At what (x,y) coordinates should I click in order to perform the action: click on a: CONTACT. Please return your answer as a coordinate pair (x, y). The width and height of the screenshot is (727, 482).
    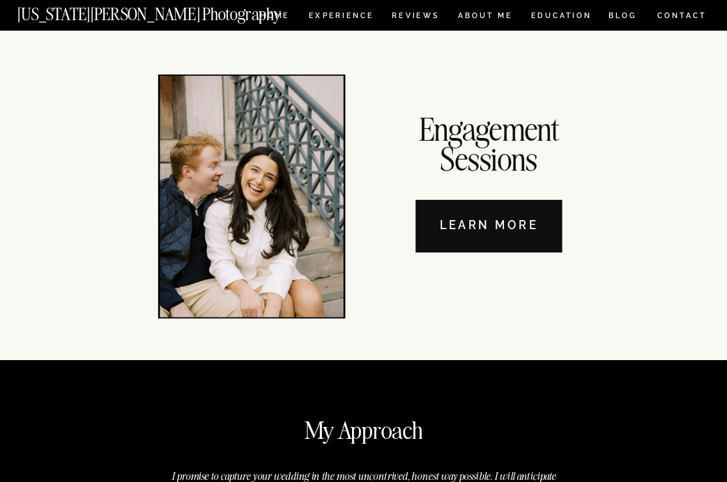
    Looking at the image, I should click on (681, 15).